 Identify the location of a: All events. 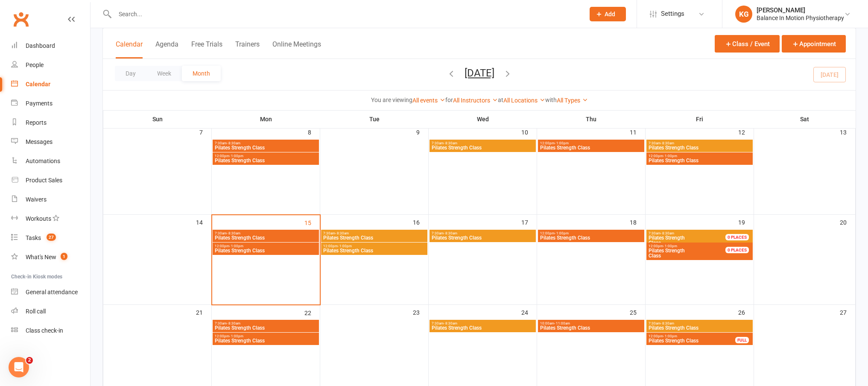
(429, 100).